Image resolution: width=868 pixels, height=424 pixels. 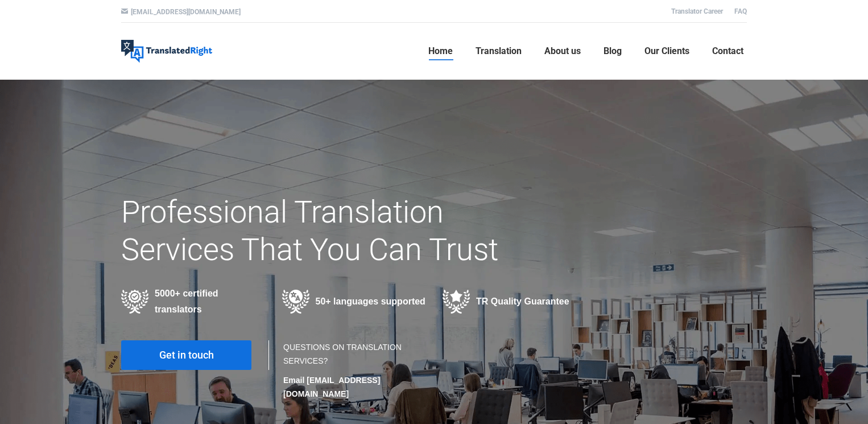 What do you see at coordinates (741, 11) in the screenshot?
I see `a: FAQ` at bounding box center [741, 11].